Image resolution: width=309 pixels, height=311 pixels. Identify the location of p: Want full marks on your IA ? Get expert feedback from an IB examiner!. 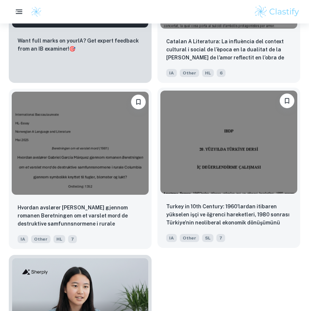
(80, 45).